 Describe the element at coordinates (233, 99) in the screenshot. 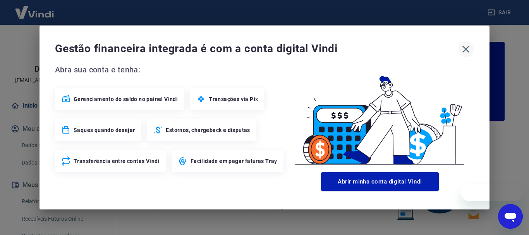

I see `span: Transações via Pix` at that location.